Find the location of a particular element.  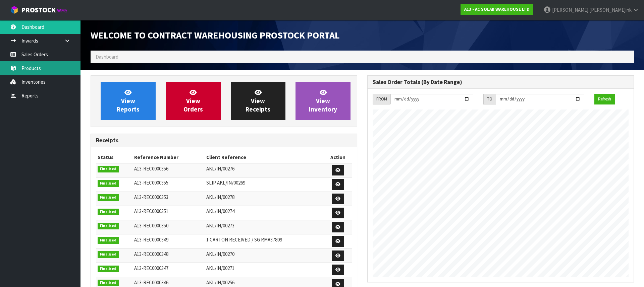

span: AKL/IN/00271 is located at coordinates (221, 268).